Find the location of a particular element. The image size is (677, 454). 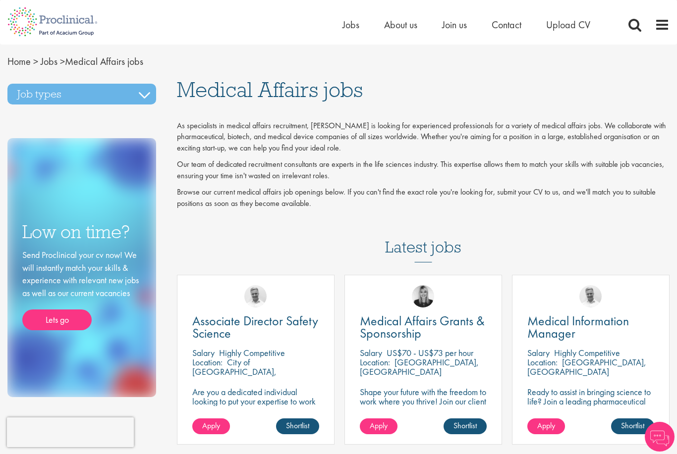

span: Jobs is located at coordinates (351, 25).